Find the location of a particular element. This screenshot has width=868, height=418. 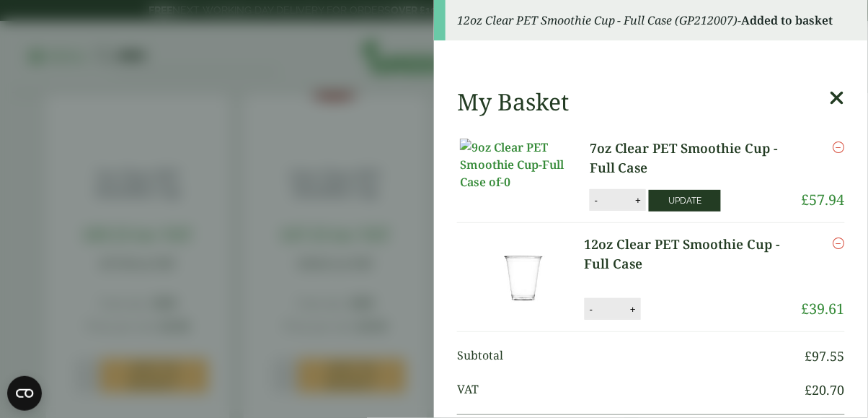

button: Update is located at coordinates (685, 201).